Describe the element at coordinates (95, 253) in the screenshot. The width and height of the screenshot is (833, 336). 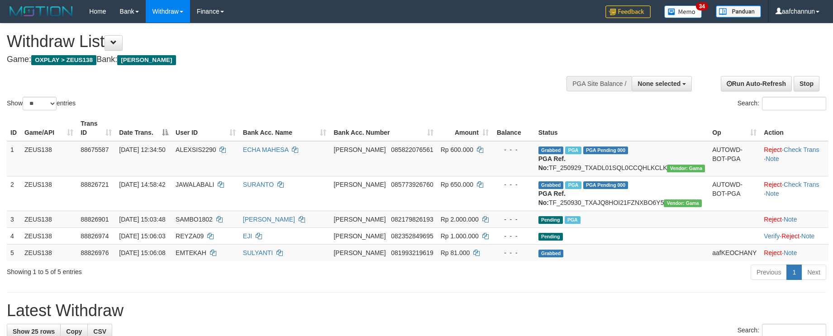
I see `span: 88826976` at that location.